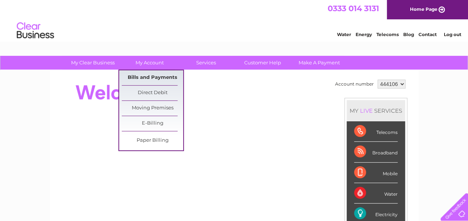  I want to click on div: Telecoms, so click(376, 131).